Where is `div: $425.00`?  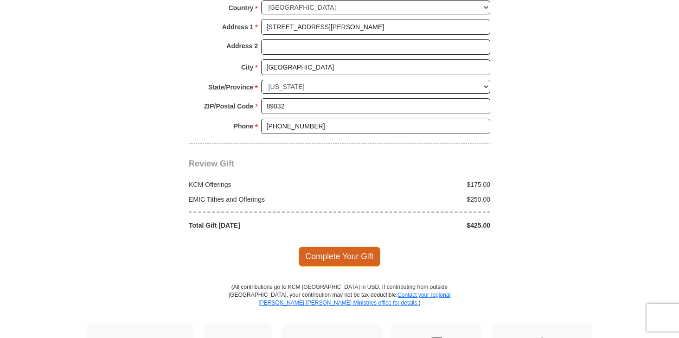 div: $425.00 is located at coordinates (417, 225).